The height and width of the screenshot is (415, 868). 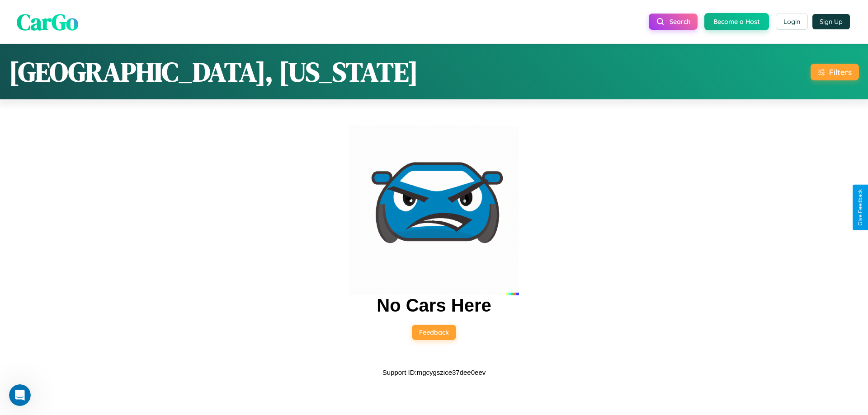 I want to click on img: car, so click(x=434, y=210).